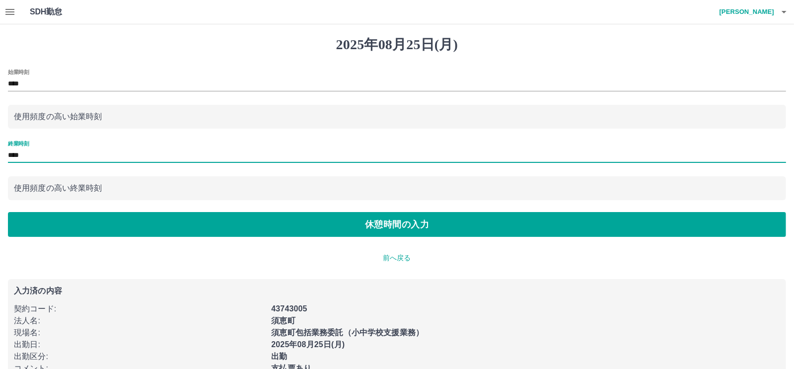 This screenshot has width=794, height=369. What do you see at coordinates (397, 258) in the screenshot?
I see `p: 前へ戻る` at bounding box center [397, 258].